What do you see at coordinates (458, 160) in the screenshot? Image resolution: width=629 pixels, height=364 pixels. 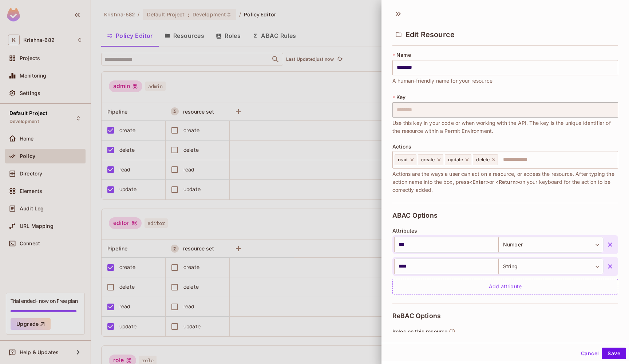 I see `div: update` at bounding box center [458, 160].